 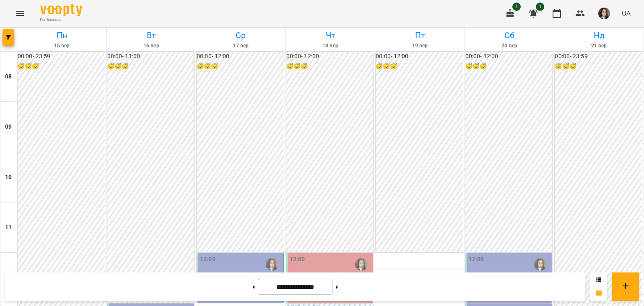 What do you see at coordinates (61, 20) in the screenshot?
I see `span: For Business` at bounding box center [61, 20].